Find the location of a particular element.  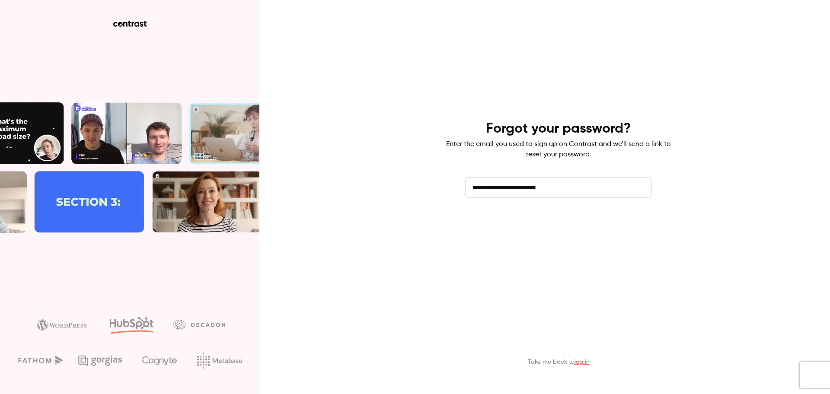

p: Enter the email you used to sign up on Contrast and we'll send a link to reset your password. is located at coordinates (559, 150).